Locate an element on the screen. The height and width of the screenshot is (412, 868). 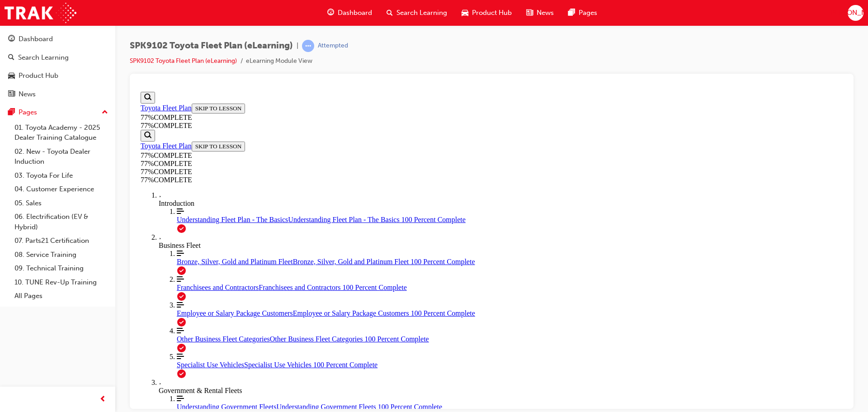
div: Course Section for Business Fleet , with 5 Lessons is located at coordinates (363, 225).